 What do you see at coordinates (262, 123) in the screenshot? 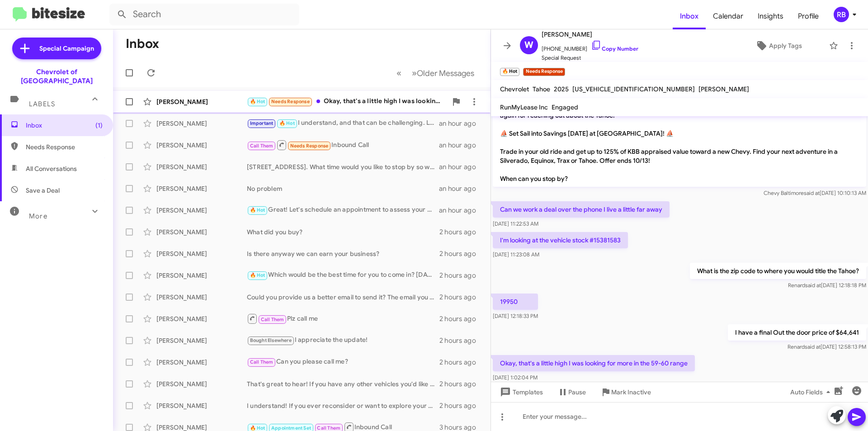
I see `span: Important` at bounding box center [262, 123].